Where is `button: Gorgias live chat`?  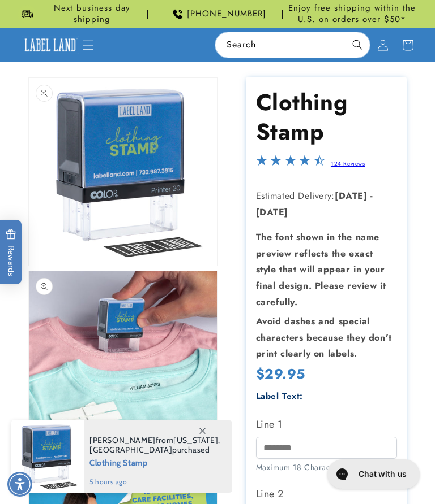 button: Gorgias live chat is located at coordinates (51, 19).